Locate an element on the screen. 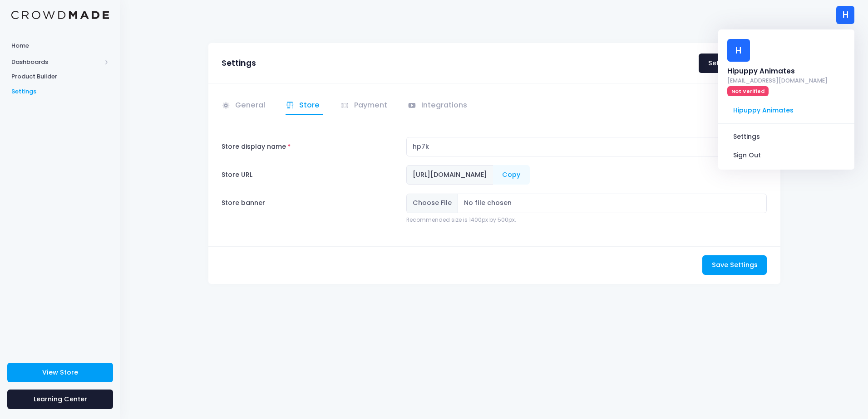 The height and width of the screenshot is (419, 868). span: Not Verified is located at coordinates (748, 91).